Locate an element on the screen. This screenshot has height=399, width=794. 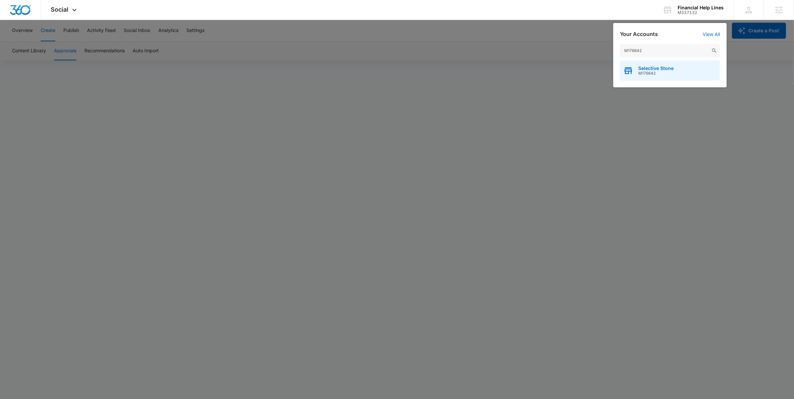
h2: Your Accounts is located at coordinates (639, 34).